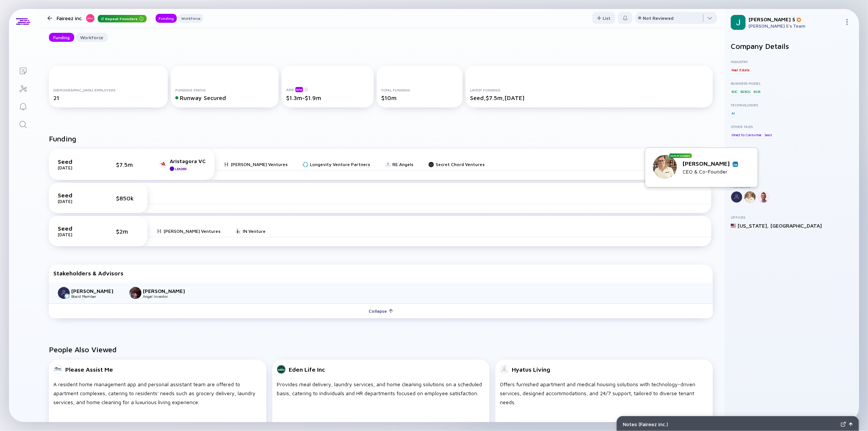 The image size is (868, 431). Describe the element at coordinates (400, 164) in the screenshot. I see `a: RE Angels` at that location.